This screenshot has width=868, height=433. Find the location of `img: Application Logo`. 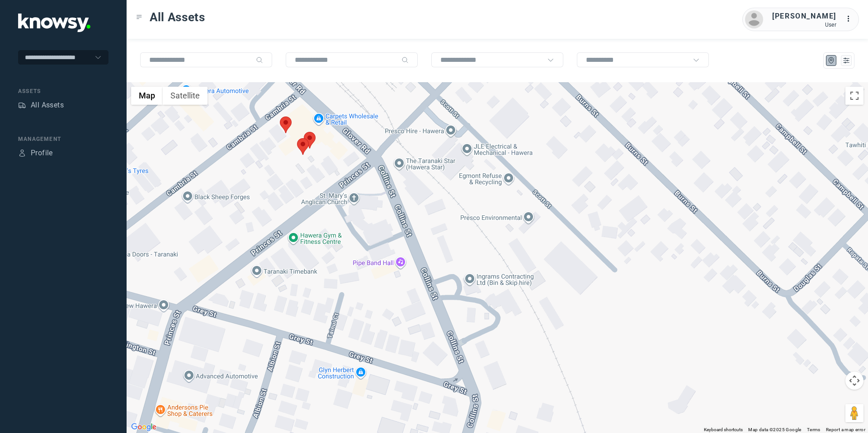

img: Application Logo is located at coordinates (54, 22).